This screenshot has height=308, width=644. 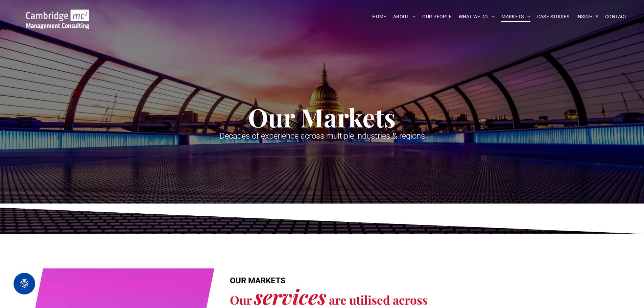 I want to click on a: Our Markets | Cambridge Management Consulting, so click(x=58, y=14).